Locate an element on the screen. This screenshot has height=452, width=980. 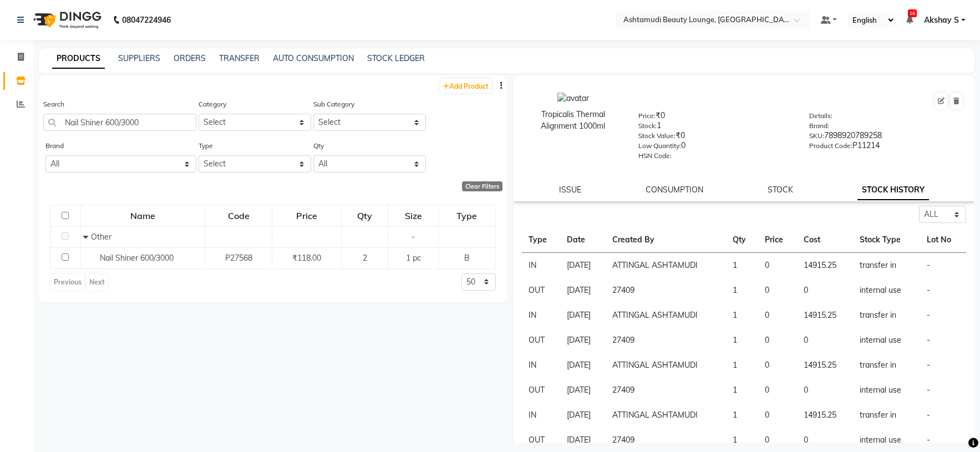
th: Created By is located at coordinates (666, 240).